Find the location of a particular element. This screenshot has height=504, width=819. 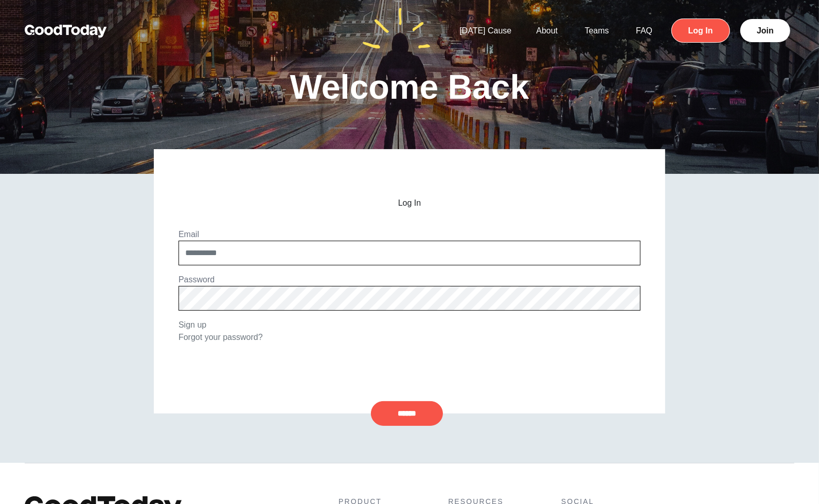

a: Sign up is located at coordinates (192, 324).